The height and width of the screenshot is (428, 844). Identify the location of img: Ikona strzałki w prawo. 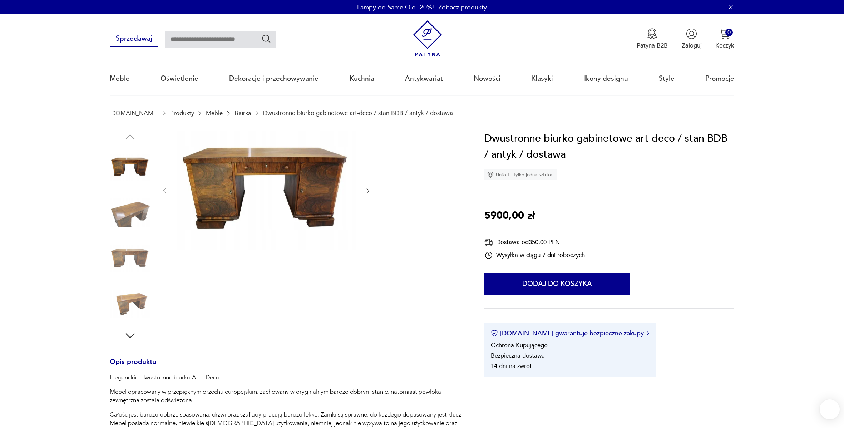
(648, 333).